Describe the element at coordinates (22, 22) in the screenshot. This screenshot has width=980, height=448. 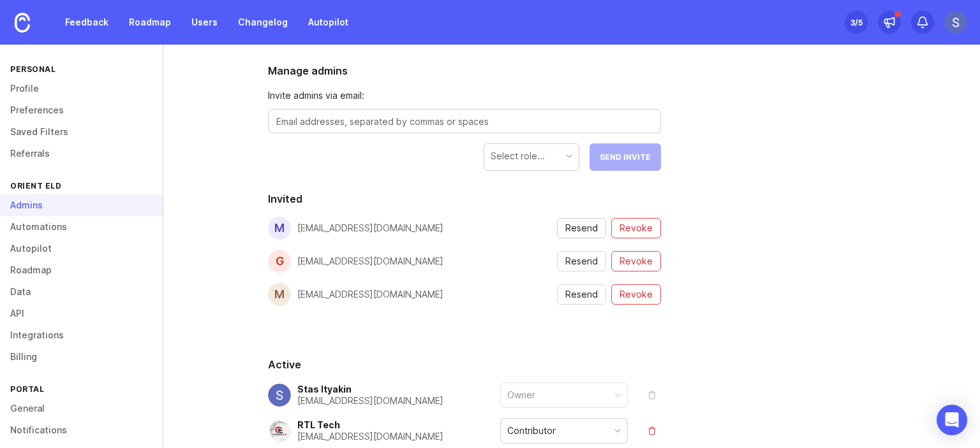
I see `img: Canny Home` at that location.